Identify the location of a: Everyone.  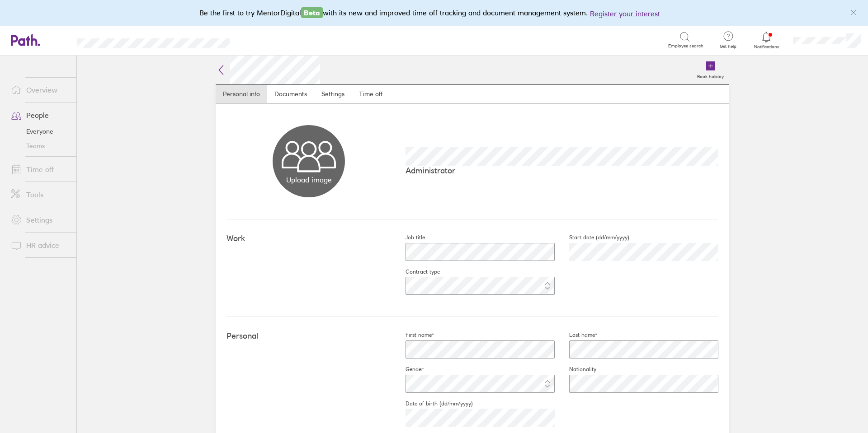
(40, 132).